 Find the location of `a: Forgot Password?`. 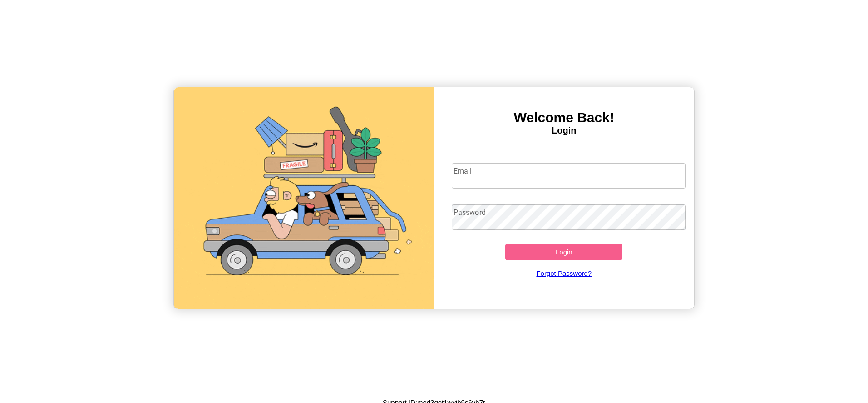

a: Forgot Password? is located at coordinates (564, 273).